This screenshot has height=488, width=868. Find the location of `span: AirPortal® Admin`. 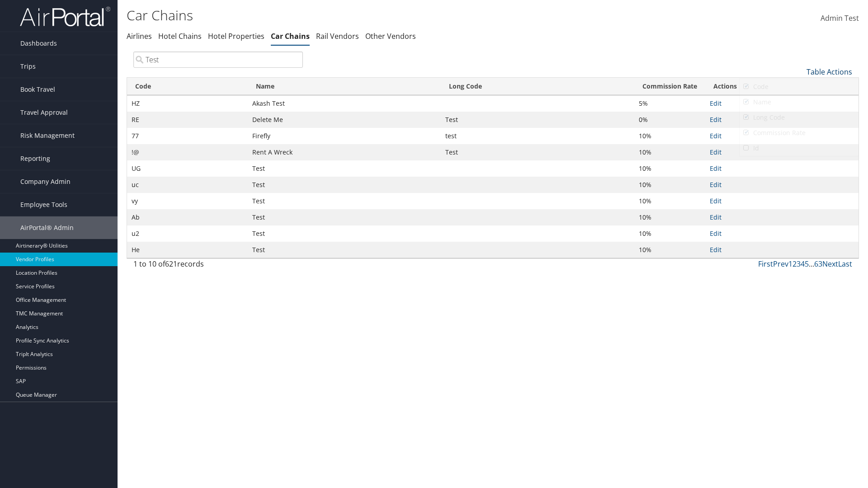

span: AirPortal® Admin is located at coordinates (47, 228).